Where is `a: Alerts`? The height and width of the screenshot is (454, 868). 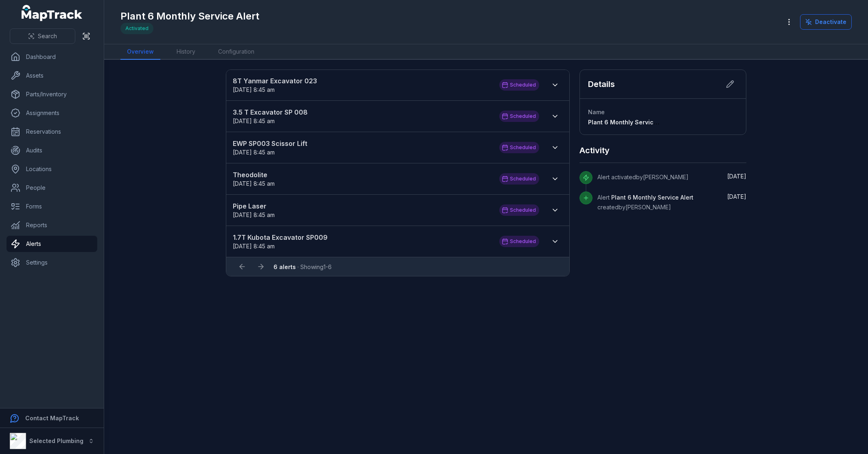
a: Alerts is located at coordinates (52, 244).